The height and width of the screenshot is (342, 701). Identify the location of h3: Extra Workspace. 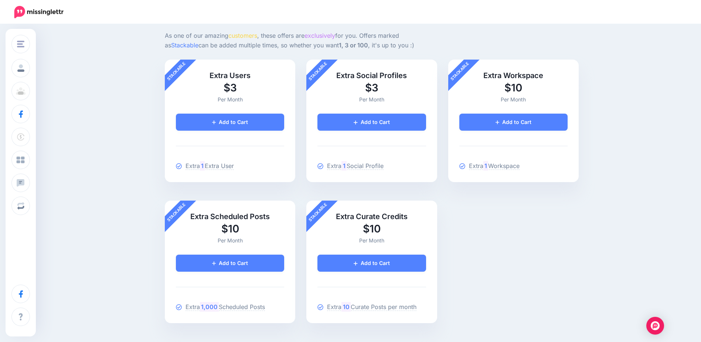
(513, 75).